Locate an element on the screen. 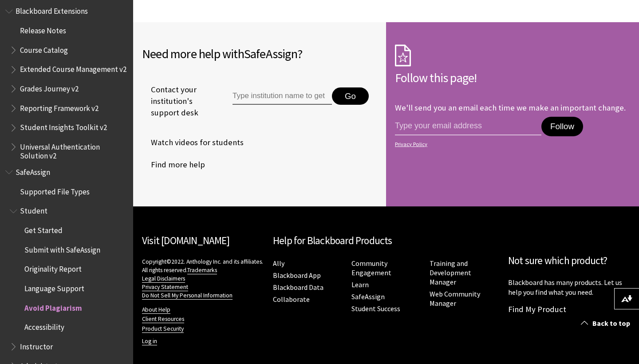 This screenshot has width=639, height=364. a: Student Success is located at coordinates (376, 308).